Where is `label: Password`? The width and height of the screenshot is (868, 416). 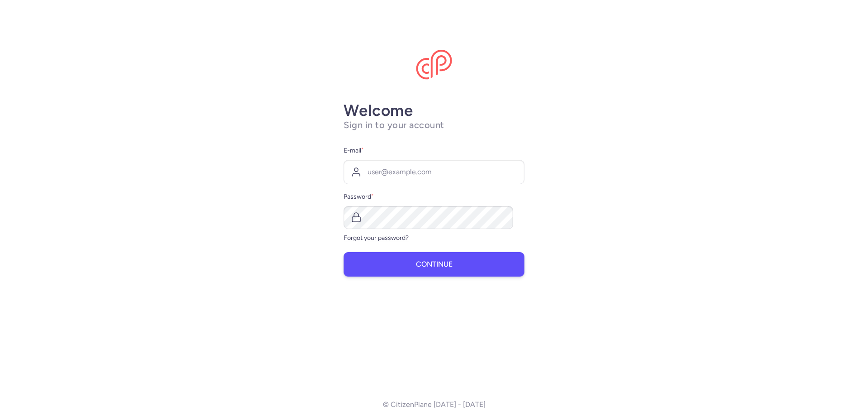
label: Password is located at coordinates (434, 197).